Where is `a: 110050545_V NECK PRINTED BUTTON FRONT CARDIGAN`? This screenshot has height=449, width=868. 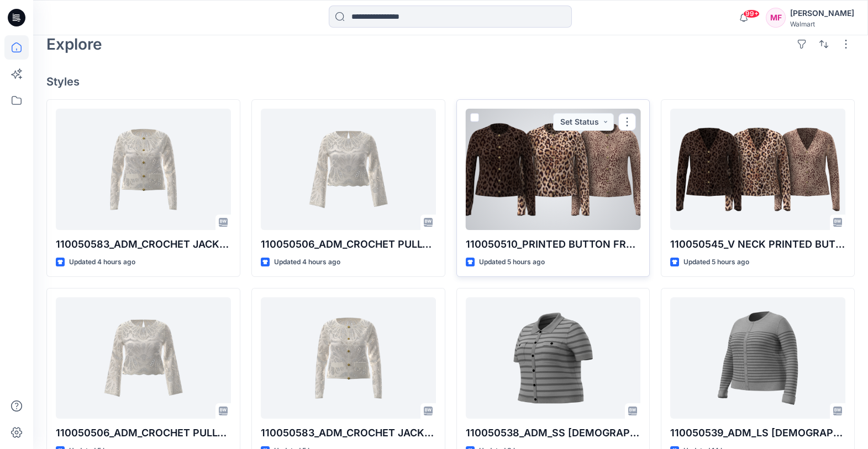
a: 110050545_V NECK PRINTED BUTTON FRONT CARDIGAN is located at coordinates (757, 169).